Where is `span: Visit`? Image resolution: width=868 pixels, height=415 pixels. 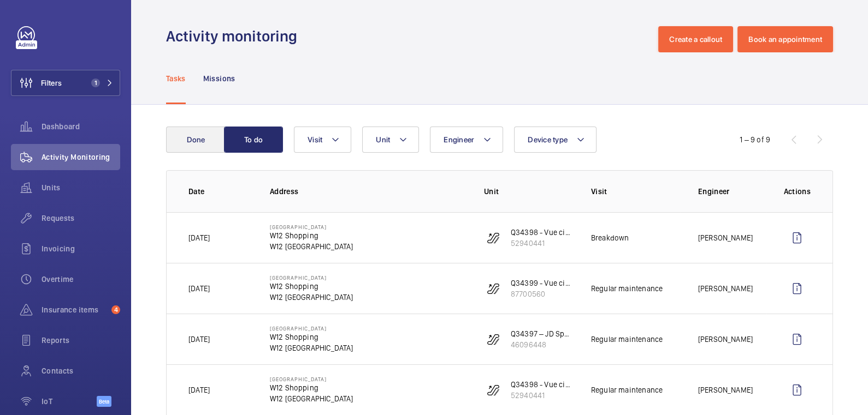
span: Visit is located at coordinates (314, 140).